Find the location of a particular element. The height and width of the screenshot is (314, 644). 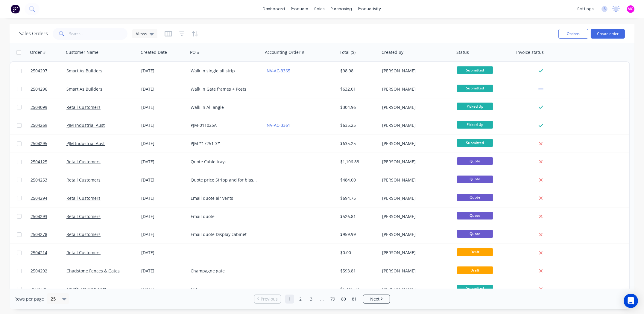

a: 2504293 is located at coordinates (49, 216).